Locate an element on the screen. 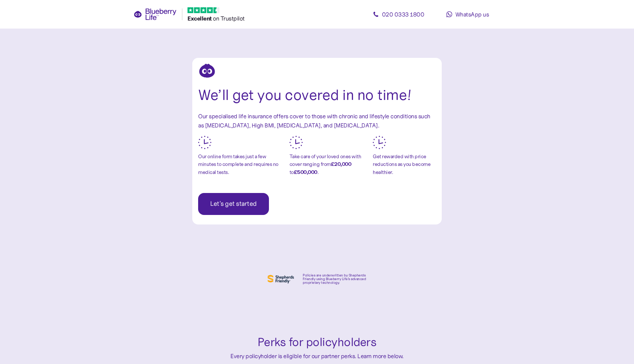  a: WhatsApp us is located at coordinates (468, 14).